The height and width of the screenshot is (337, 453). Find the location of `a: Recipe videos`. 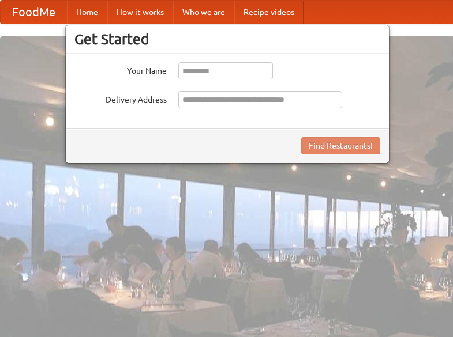

a: Recipe videos is located at coordinates (269, 12).